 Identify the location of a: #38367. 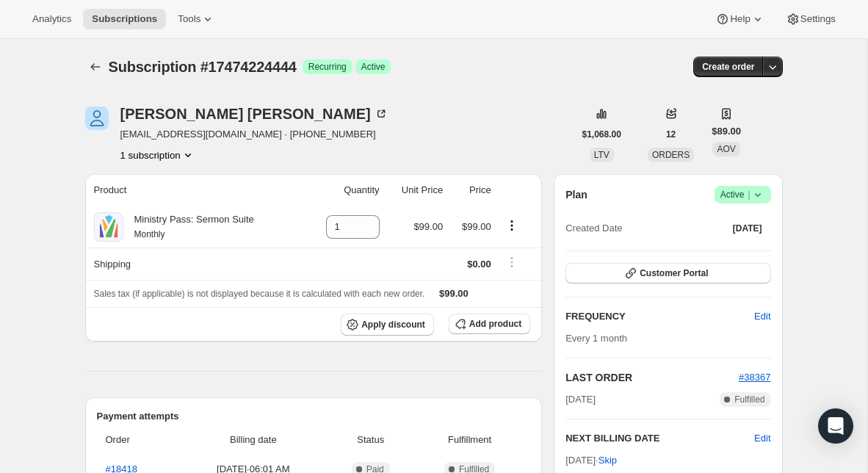
(754, 377).